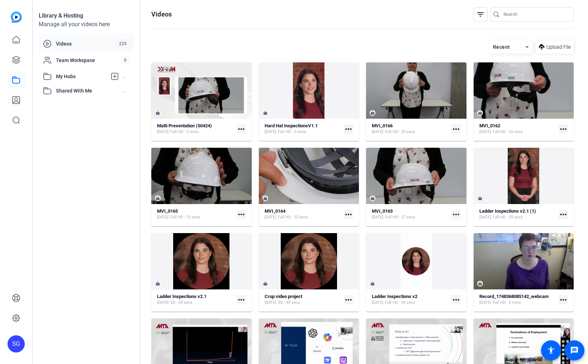 The image size is (588, 364). What do you see at coordinates (123, 44) in the screenshot?
I see `span: 225` at bounding box center [123, 44].